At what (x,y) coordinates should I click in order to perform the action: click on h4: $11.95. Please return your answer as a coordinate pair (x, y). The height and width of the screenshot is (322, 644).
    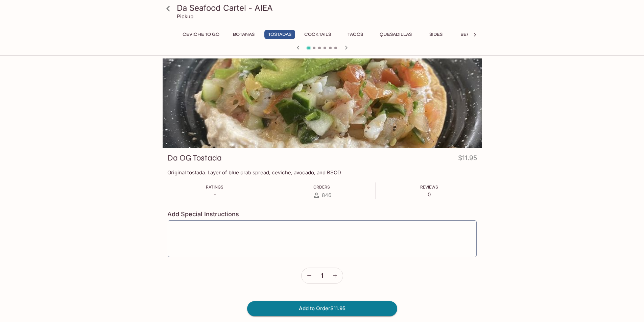
    Looking at the image, I should click on (468, 160).